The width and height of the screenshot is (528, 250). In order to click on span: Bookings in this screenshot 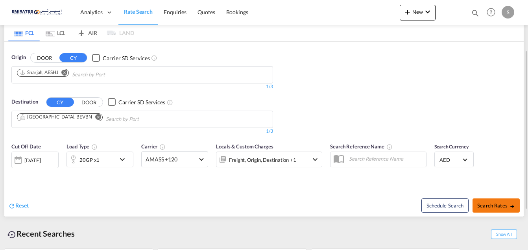, I will do `click(237, 12)`.